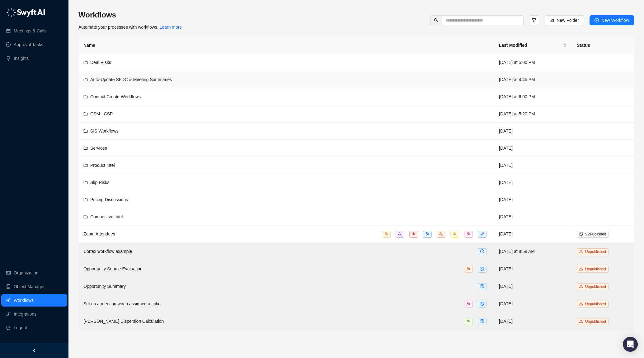 The height and width of the screenshot is (358, 644). Describe the element at coordinates (436, 21) in the screenshot. I see `span: search` at that location.